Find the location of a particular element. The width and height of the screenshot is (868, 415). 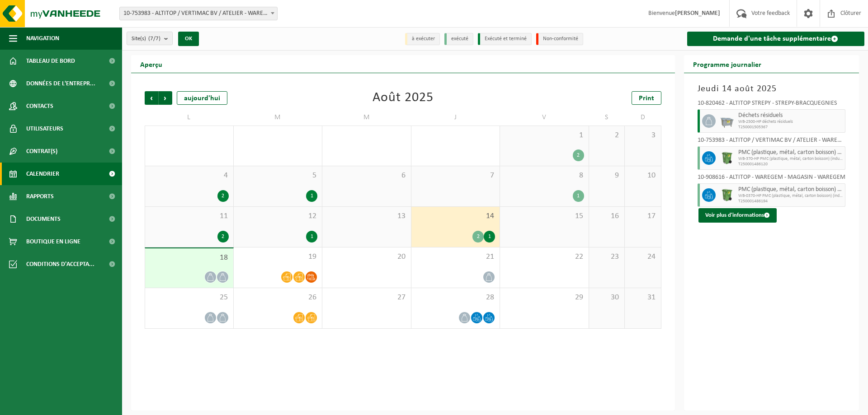

h2: Programme journalier is located at coordinates (727, 64).